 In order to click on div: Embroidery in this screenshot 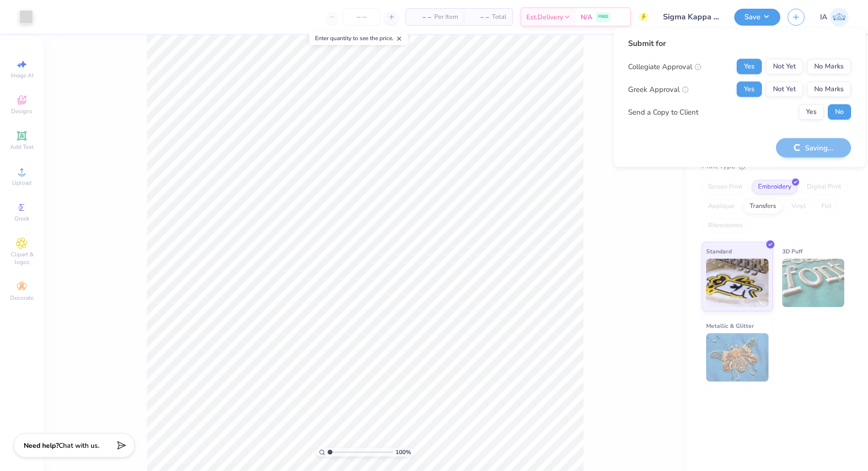, I will do `click(774, 187)`.